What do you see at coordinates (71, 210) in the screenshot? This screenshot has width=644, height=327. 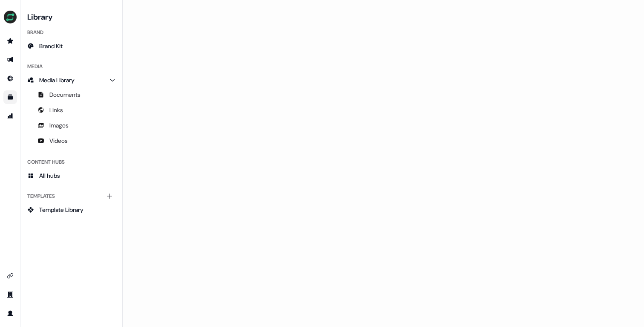 I see `a: Template Library` at bounding box center [71, 210].